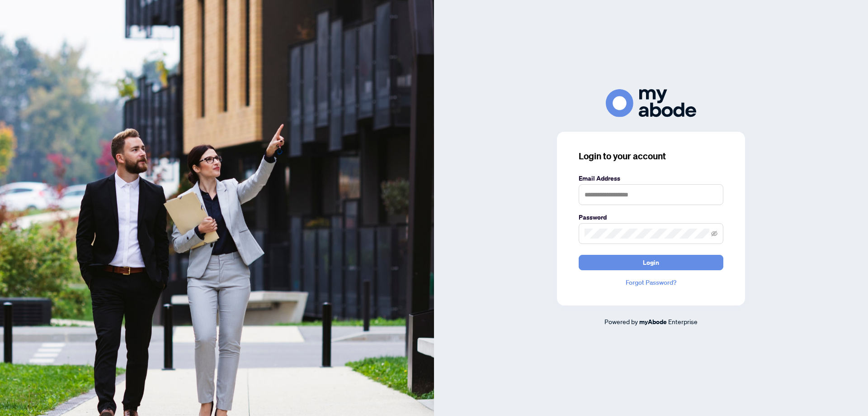  What do you see at coordinates (682, 321) in the screenshot?
I see `span: Enterprise` at bounding box center [682, 321].